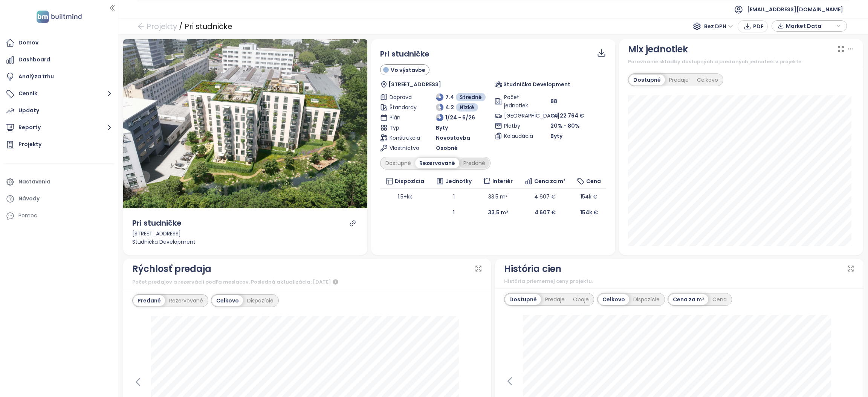 This screenshot has height=397, width=868. What do you see at coordinates (408, 70) in the screenshot?
I see `span: Vo výstavbe` at bounding box center [408, 70].